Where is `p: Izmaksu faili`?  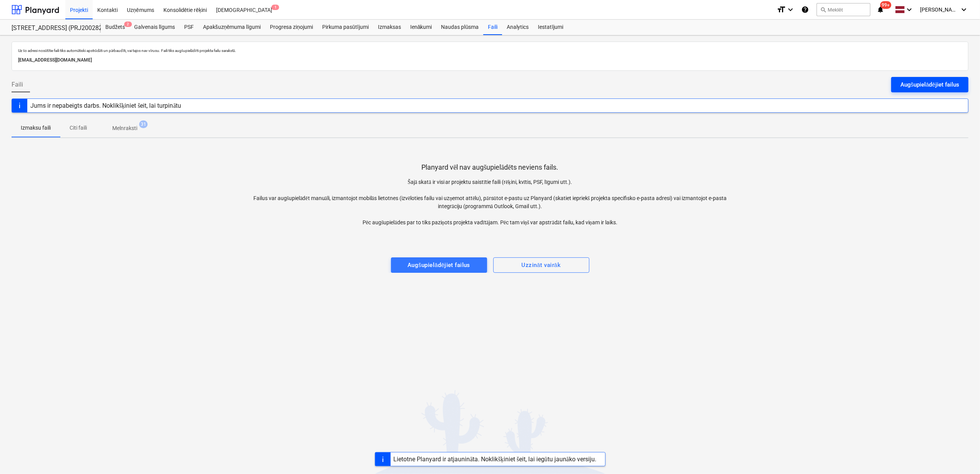 p: Izmaksu faili is located at coordinates (35, 128).